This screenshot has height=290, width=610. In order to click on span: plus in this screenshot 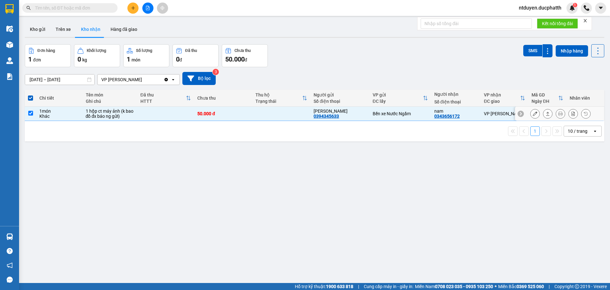, I will do `click(133, 8)`.